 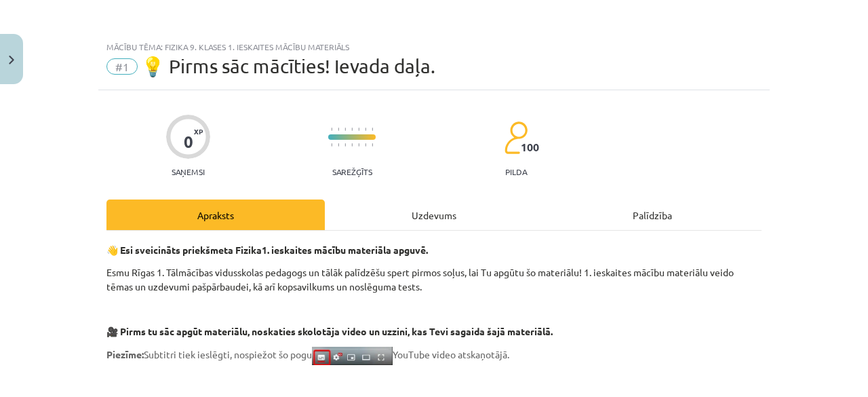 What do you see at coordinates (330, 331) in the screenshot?
I see `strong: 🎥 Pirms tu sāc apgūt materiālu, noskaties skolotāja video un uzzini, kas Tevi sagaida šajā materi...` at bounding box center [330, 331].